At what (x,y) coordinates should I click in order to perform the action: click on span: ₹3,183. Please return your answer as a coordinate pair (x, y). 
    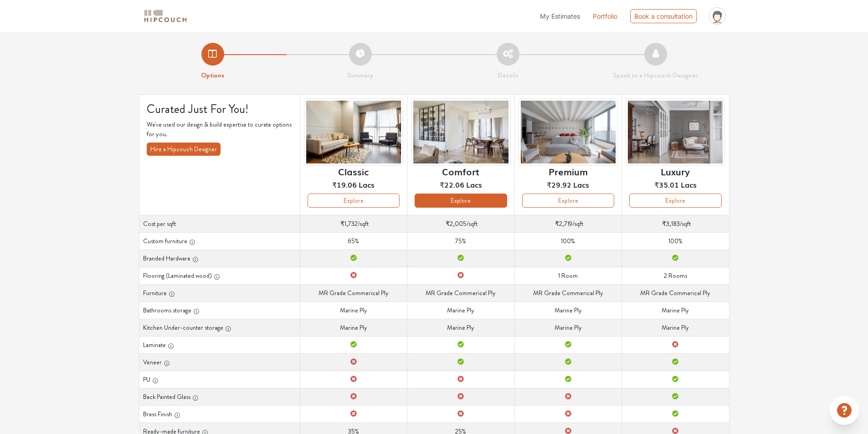
    Looking at the image, I should click on (670, 224).